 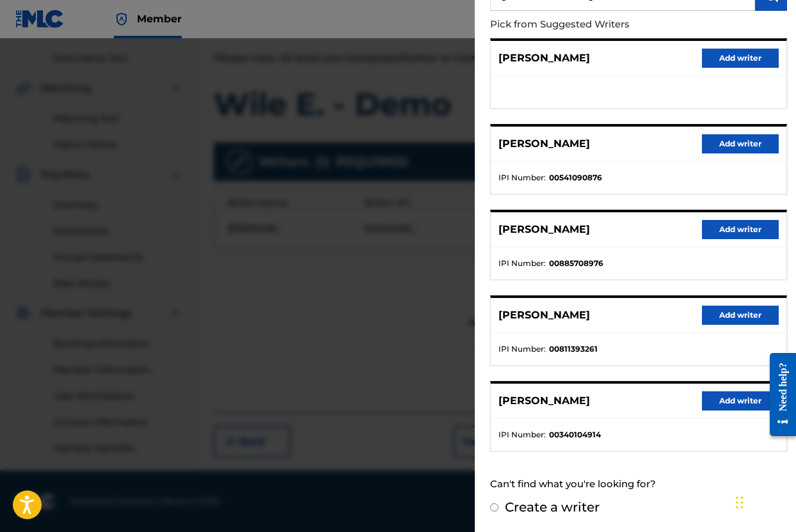 What do you see at coordinates (122, 19) in the screenshot?
I see `img: Top Rightsholder` at bounding box center [122, 19].